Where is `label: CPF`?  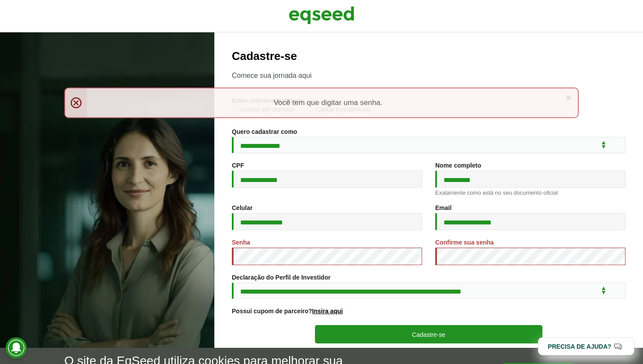 label: CPF is located at coordinates (238, 165).